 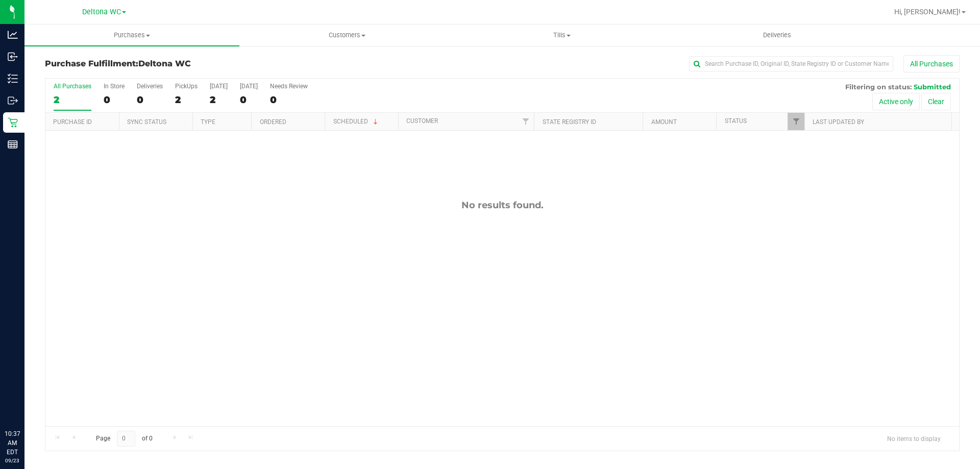 What do you see at coordinates (569, 122) in the screenshot?
I see `a: State Registry ID` at bounding box center [569, 122].